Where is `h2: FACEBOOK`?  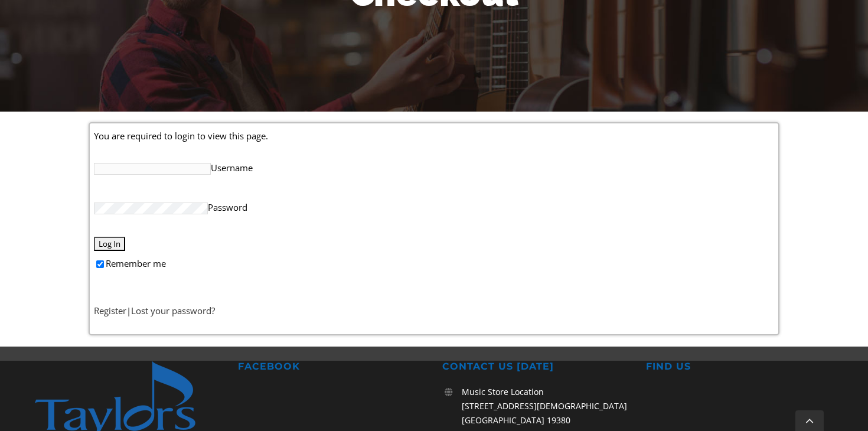 h2: FACEBOOK is located at coordinates (332, 367).